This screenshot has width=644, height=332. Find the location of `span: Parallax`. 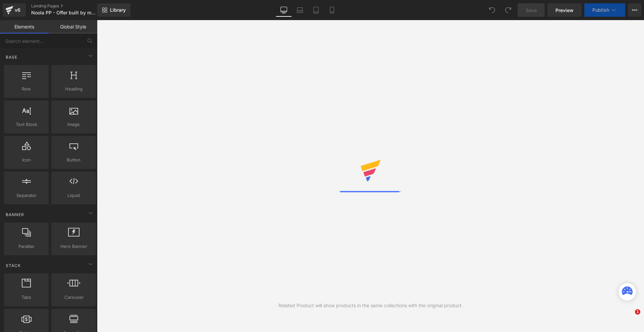

span: Parallax is located at coordinates (26, 246).